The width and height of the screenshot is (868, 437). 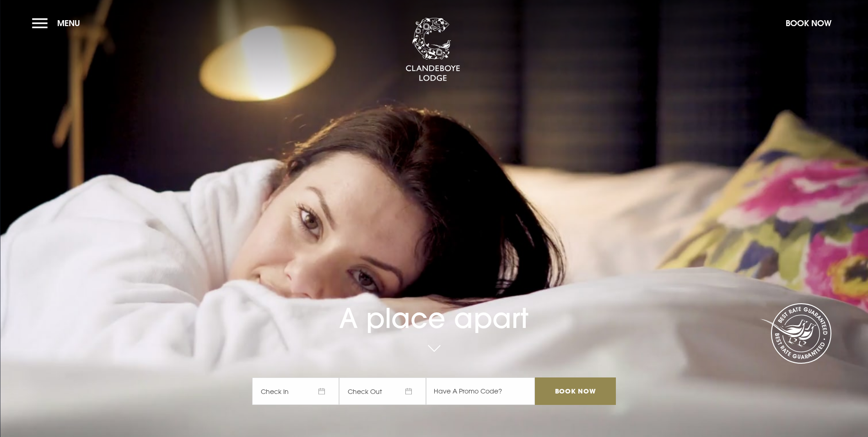 I want to click on span: Check Out, so click(x=383, y=391).